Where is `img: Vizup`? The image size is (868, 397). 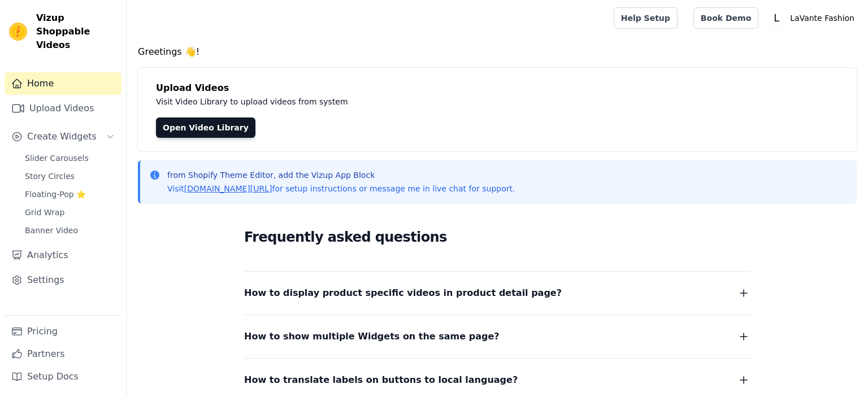 img: Vizup is located at coordinates (18, 31).